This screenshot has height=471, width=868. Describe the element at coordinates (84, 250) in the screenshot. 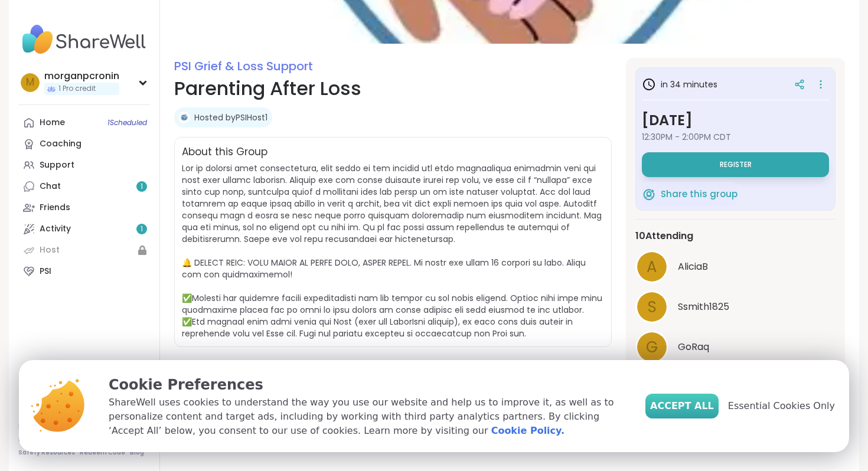

I see `a: Host` at that location.